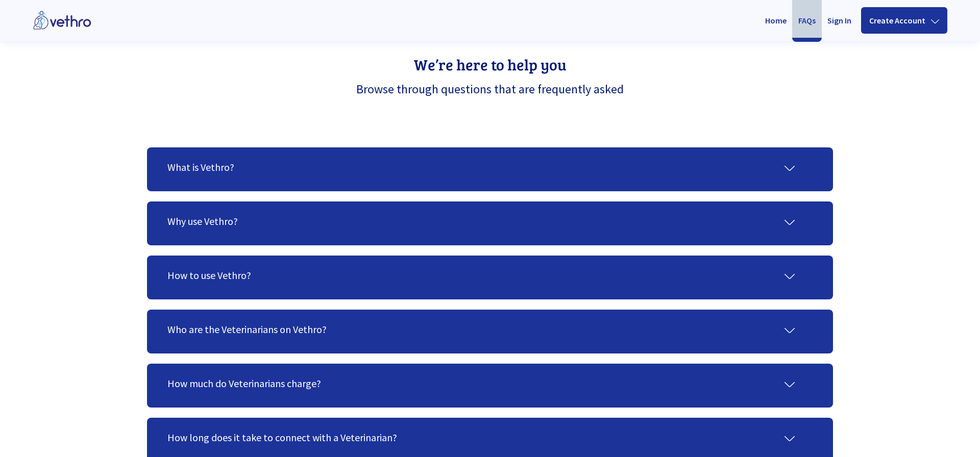  I want to click on div: How to use Vethro?, so click(474, 276).